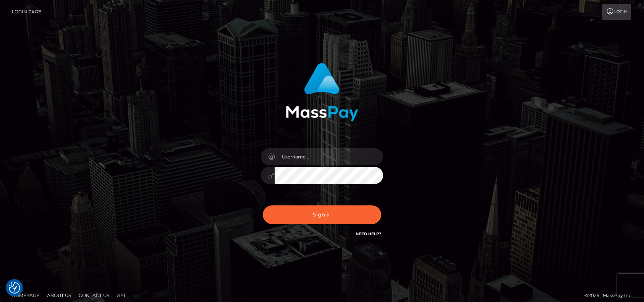  Describe the element at coordinates (59, 295) in the screenshot. I see `a: About Us` at that location.